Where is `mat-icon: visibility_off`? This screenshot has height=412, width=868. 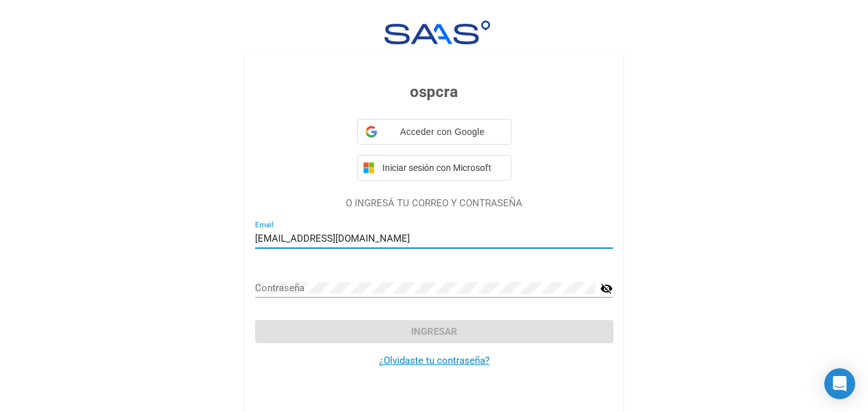
mat-icon: visibility_off is located at coordinates (606, 289).